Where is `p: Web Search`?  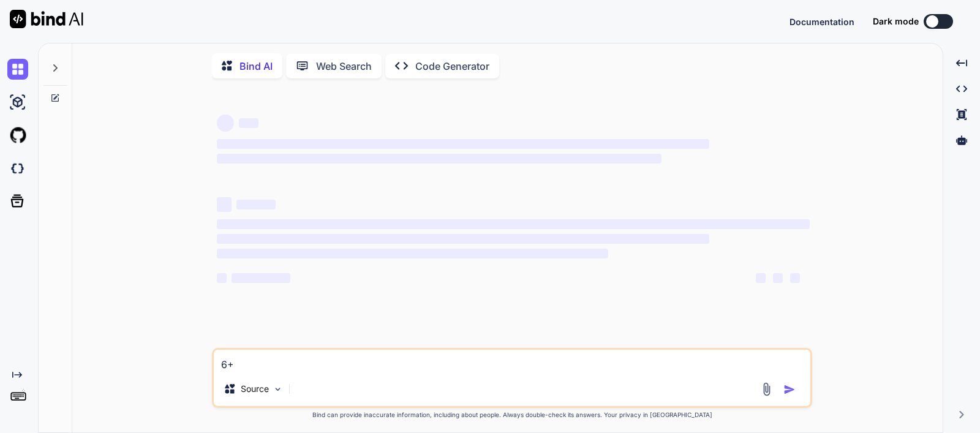
p: Web Search is located at coordinates (344, 66).